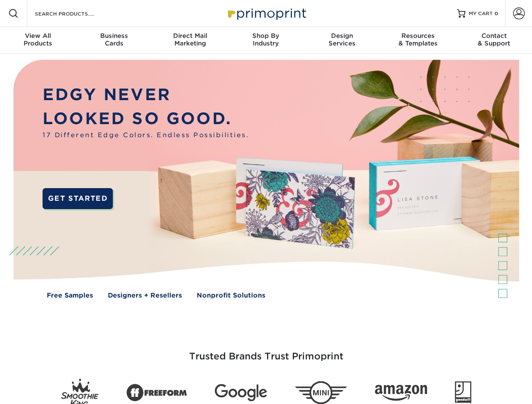 The height and width of the screenshot is (404, 532). Describe the element at coordinates (114, 40) in the screenshot. I see `a: BusinessCards` at that location.